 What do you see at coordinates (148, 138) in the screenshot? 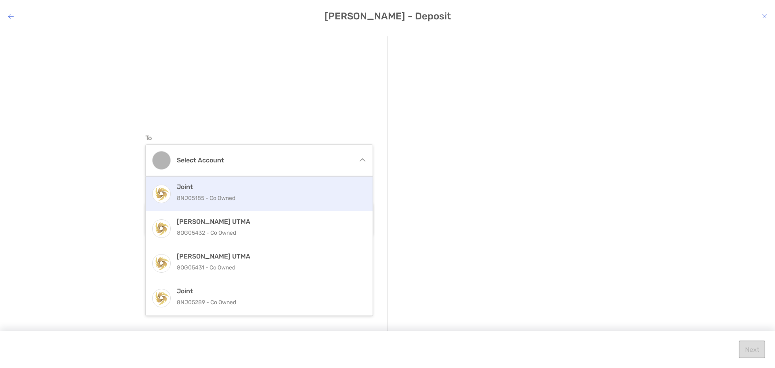
I see `label: To` at bounding box center [148, 138].